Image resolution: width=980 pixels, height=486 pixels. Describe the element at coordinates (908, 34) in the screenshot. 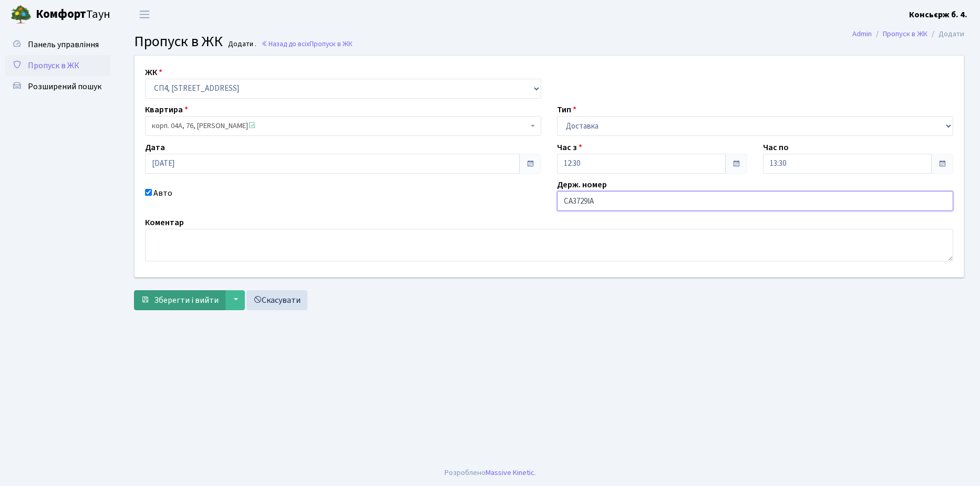

I see `nav: breadcrumb` at that location.